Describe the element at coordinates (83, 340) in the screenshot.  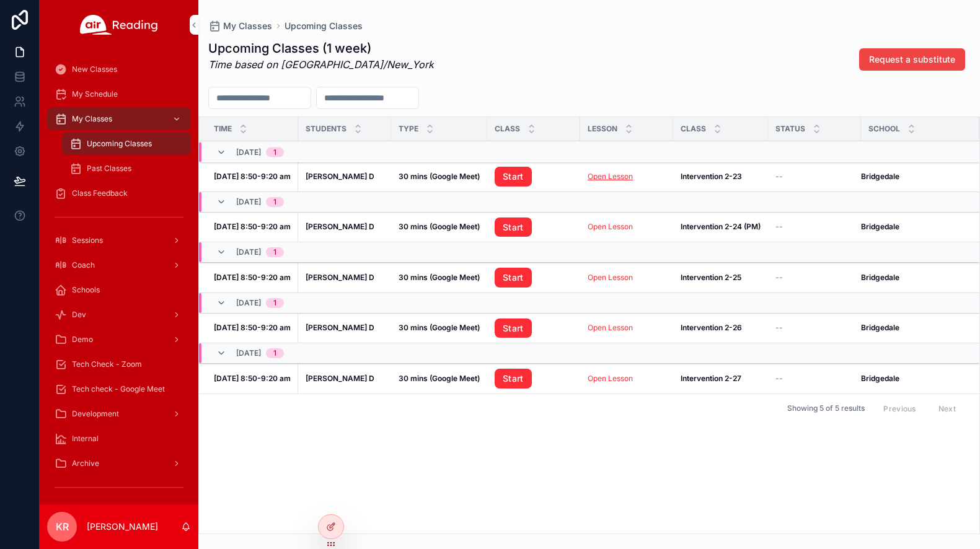
I see `span: Demo` at that location.